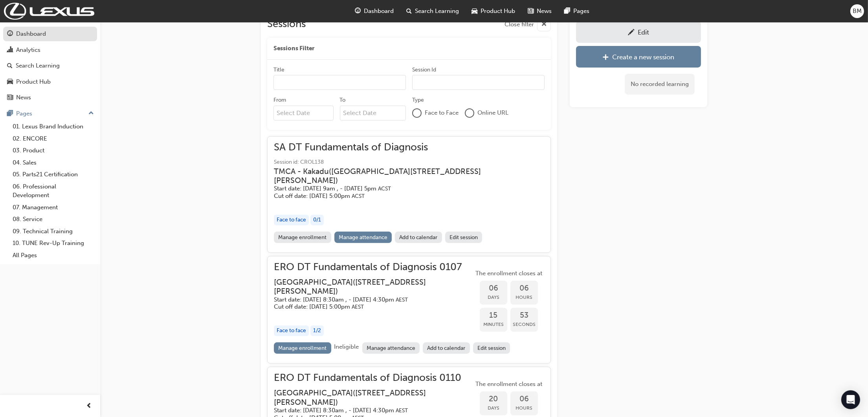 This screenshot has width=868, height=417. What do you see at coordinates (347, 347) in the screenshot?
I see `span: Ineligible` at bounding box center [347, 347].